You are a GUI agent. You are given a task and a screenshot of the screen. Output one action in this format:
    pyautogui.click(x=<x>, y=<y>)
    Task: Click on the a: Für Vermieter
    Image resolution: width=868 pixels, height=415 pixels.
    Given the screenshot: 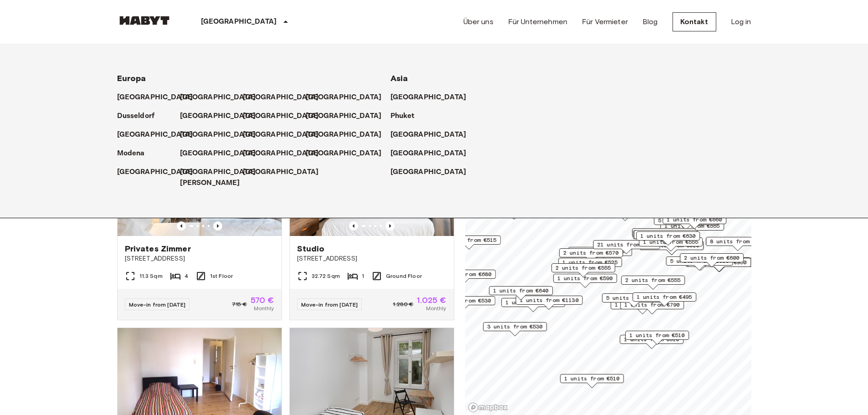 What is the action you would take?
    pyautogui.click(x=605, y=22)
    